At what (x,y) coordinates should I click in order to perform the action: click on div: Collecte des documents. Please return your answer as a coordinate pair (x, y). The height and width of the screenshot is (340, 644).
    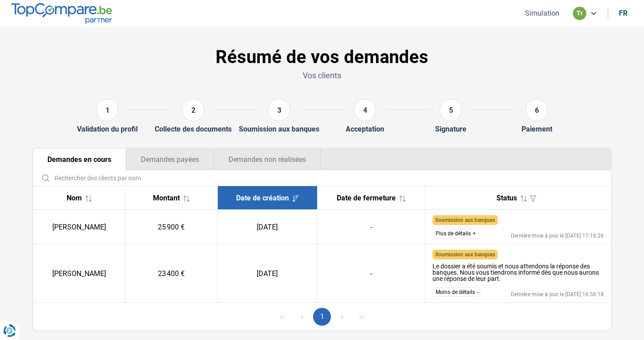
    Looking at the image, I should click on (193, 129).